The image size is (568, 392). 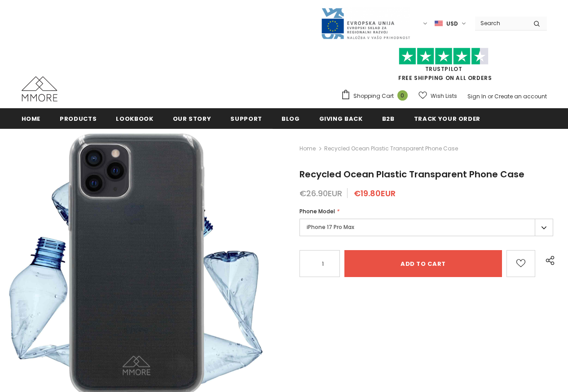 What do you see at coordinates (447, 118) in the screenshot?
I see `span: Track your order` at bounding box center [447, 118].